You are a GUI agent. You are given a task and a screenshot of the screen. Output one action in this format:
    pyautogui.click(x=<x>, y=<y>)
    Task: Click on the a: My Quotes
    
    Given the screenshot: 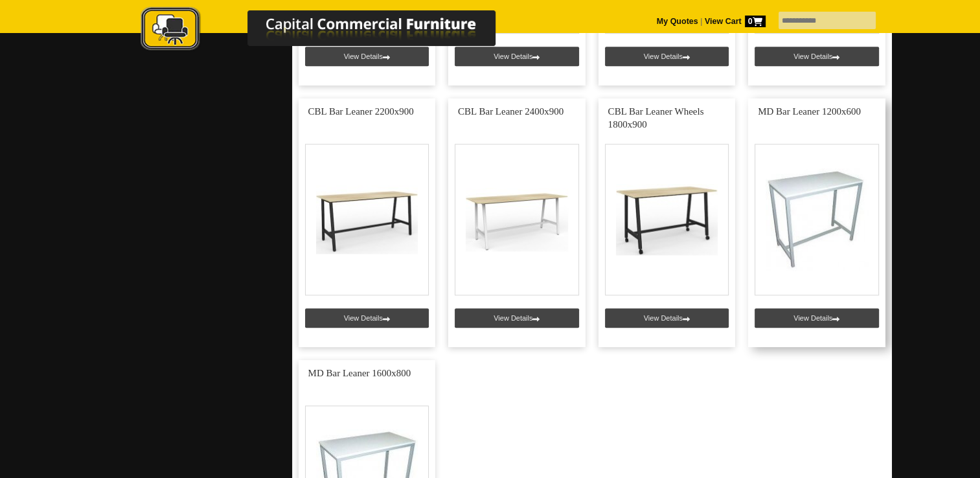 What is the action you would take?
    pyautogui.click(x=678, y=22)
    